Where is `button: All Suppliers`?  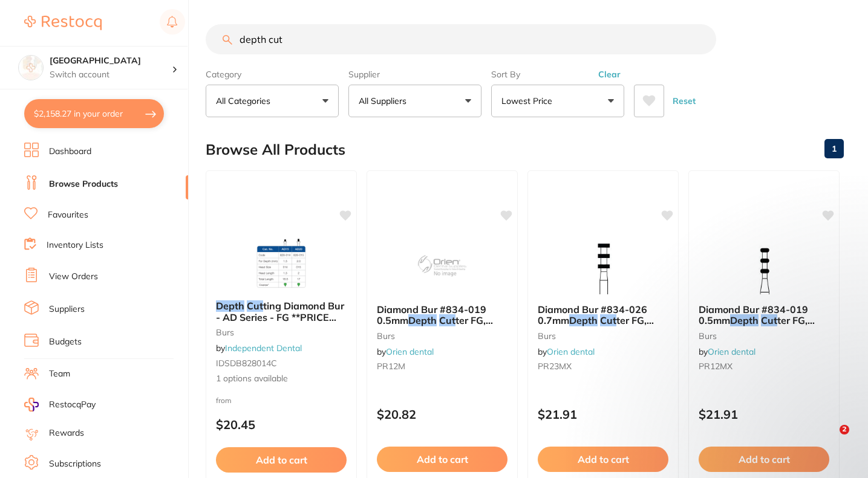
button: All Suppliers is located at coordinates (415, 101).